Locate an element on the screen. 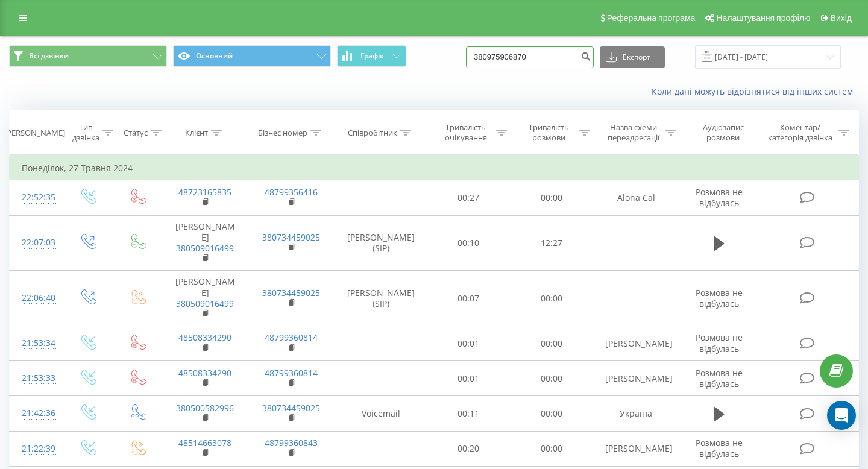 The width and height of the screenshot is (868, 469). span: Вихід is located at coordinates (841, 18).